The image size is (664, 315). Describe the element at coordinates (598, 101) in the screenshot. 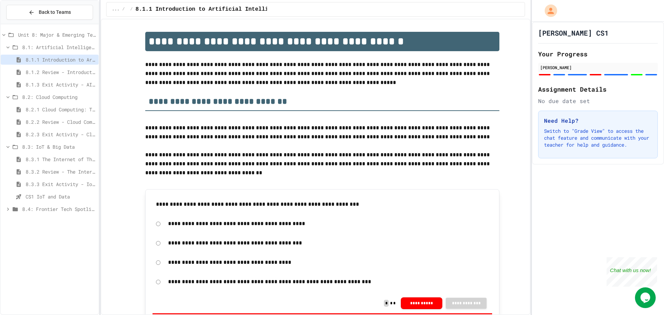

I see `div: No due date set` at that location.